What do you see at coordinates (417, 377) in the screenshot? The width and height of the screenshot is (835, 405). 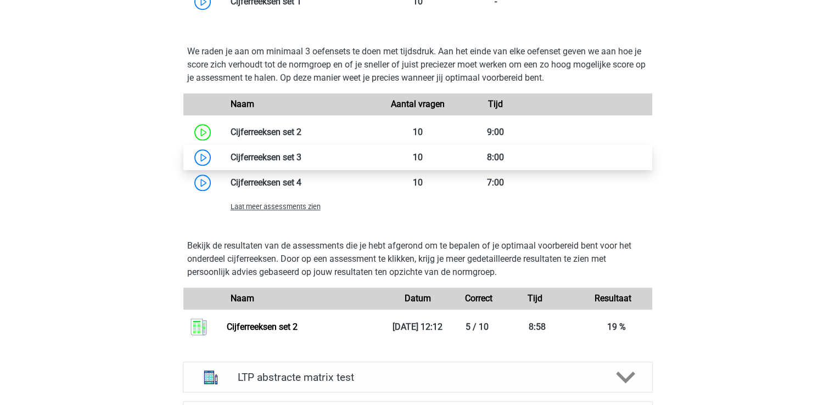 I see `h4: LTP abstracte matrix test` at bounding box center [417, 377].